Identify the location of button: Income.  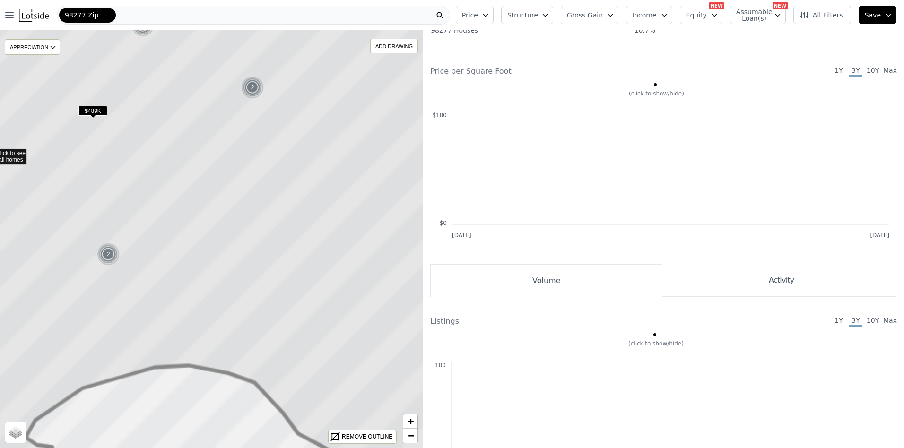
(649, 15).